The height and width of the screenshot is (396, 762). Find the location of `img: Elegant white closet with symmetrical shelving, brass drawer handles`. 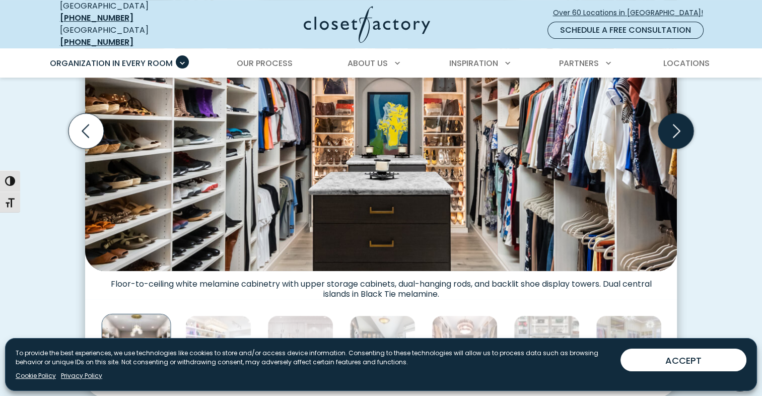

img: Elegant white closet with symmetrical shelving, brass drawer handles is located at coordinates (464, 348).